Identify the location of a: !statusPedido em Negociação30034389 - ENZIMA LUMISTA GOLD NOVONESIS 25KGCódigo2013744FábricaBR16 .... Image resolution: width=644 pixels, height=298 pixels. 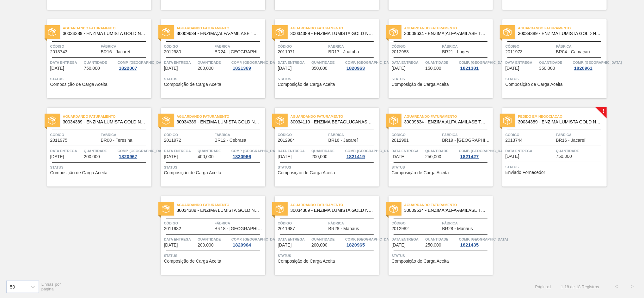
(550, 147).